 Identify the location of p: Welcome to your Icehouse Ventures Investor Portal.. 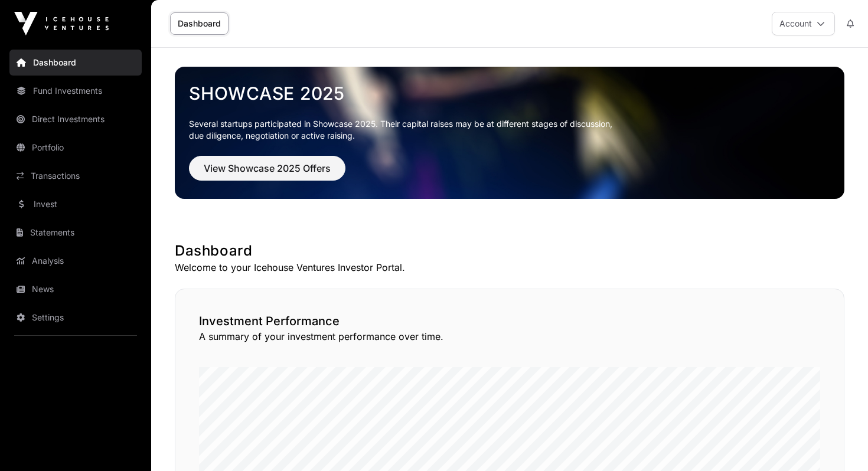
(510, 268).